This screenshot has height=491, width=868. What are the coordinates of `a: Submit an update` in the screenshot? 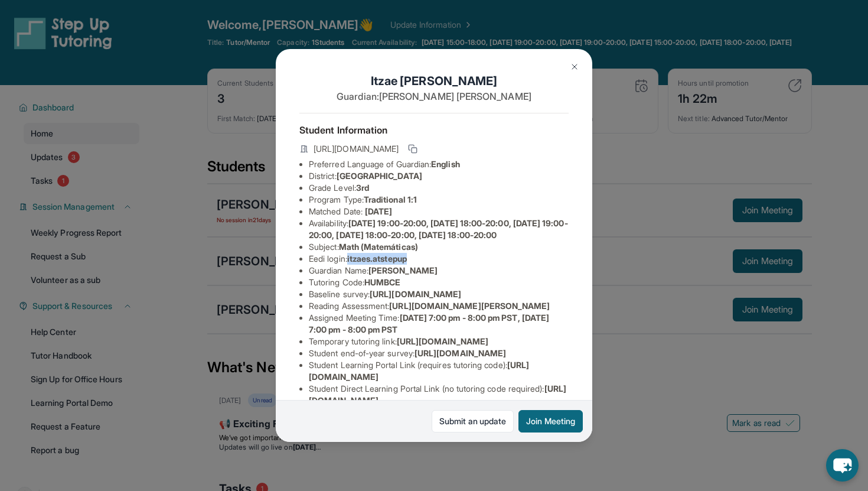 It's located at (473, 421).